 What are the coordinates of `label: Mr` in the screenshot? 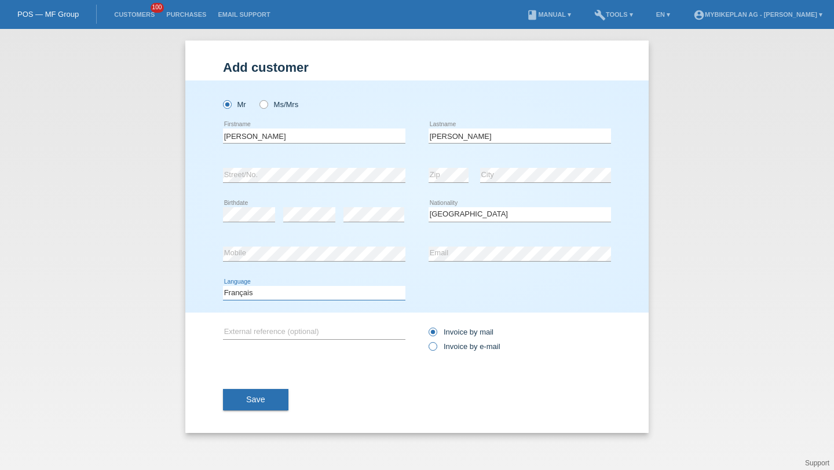 It's located at (234, 104).